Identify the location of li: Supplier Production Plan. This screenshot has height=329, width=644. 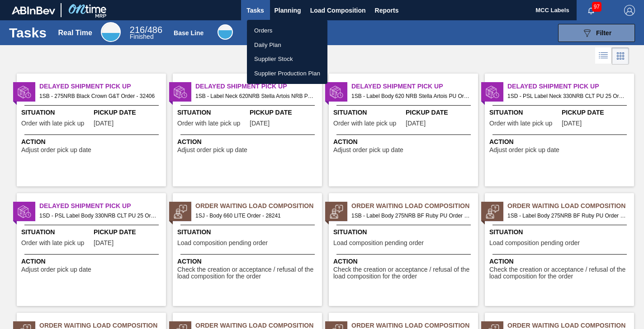
(287, 74).